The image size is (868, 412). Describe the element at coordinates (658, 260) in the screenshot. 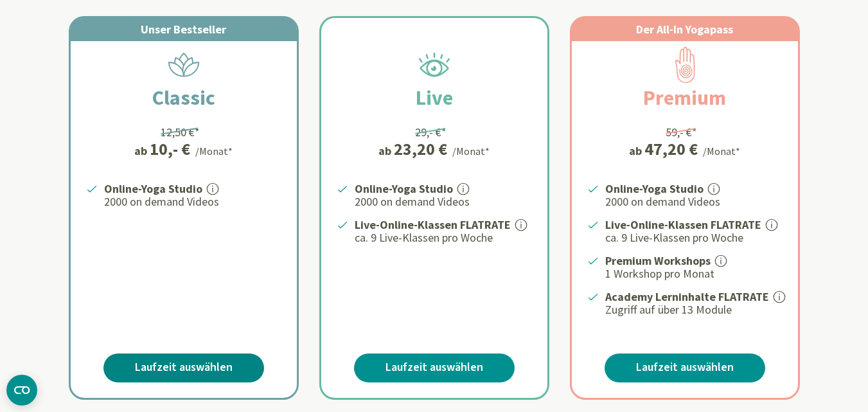

I see `strong: Premium Workshops` at that location.